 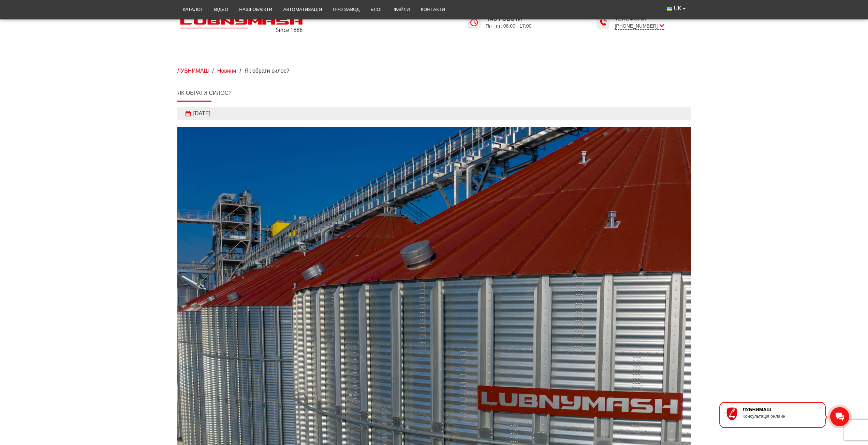 I want to click on span: ЛУБНИМАШ, so click(x=193, y=70).